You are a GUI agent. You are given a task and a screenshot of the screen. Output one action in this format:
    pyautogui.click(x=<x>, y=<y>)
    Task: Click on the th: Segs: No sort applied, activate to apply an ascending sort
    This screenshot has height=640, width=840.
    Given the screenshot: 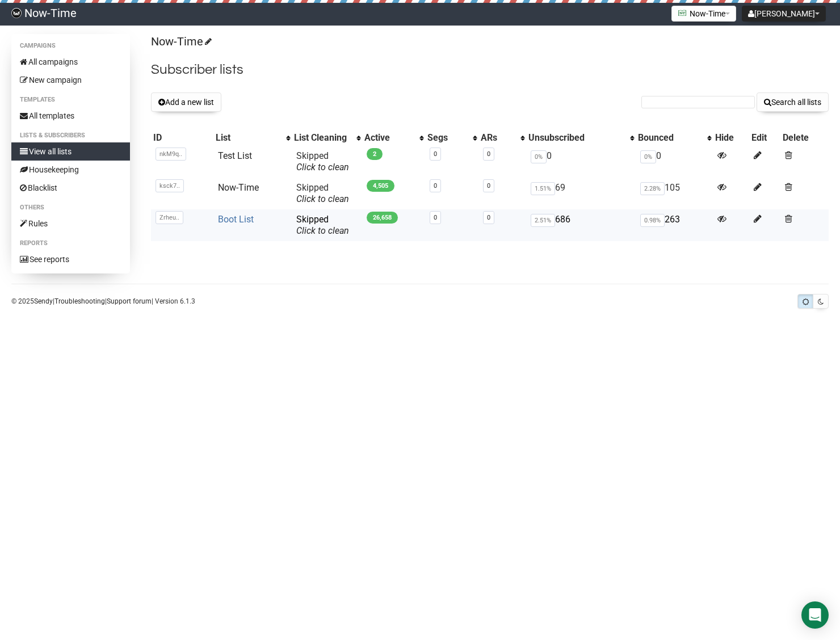 What is the action you would take?
    pyautogui.click(x=452, y=138)
    